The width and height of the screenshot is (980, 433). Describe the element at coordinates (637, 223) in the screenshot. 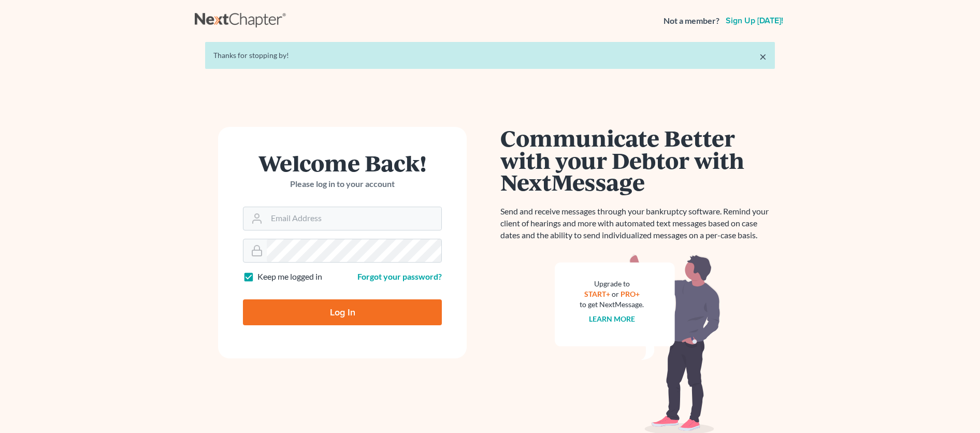

I see `p: Send and receive messages through your bankruptcy software. Remind your client of hearings and mo...` at that location.